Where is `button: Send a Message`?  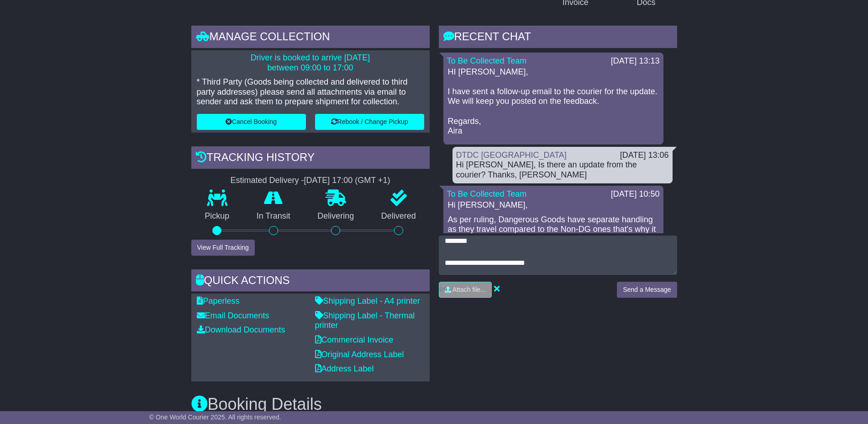 button: Send a Message is located at coordinates (647, 289).